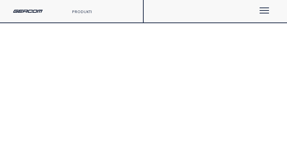  I want to click on span: I, so click(83, 74).